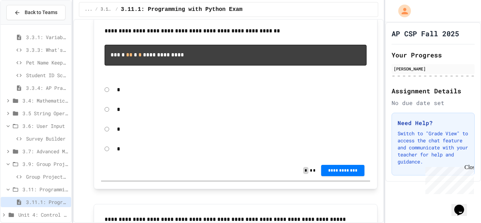 This screenshot has width=481, height=223. I want to click on div: No due date set, so click(433, 103).